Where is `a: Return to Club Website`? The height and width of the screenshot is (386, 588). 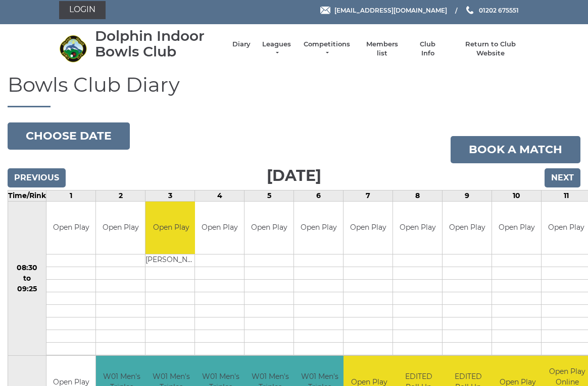 a: Return to Club Website is located at coordinates (490, 49).